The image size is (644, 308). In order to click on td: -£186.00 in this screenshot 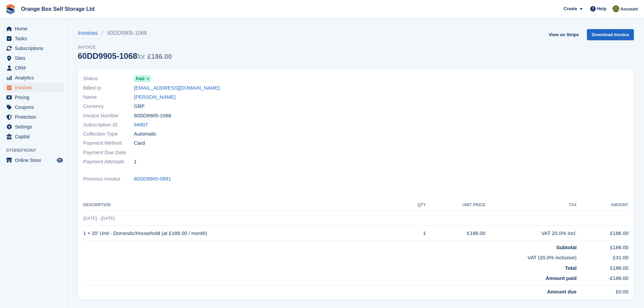, I will do `click(602, 278)`.